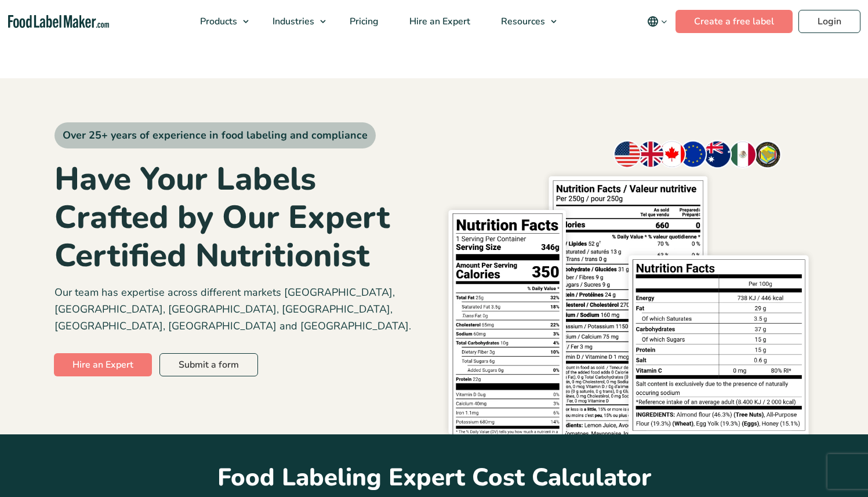 This screenshot has height=497, width=868. Describe the element at coordinates (438, 22) in the screenshot. I see `span: Hire an Expert` at that location.